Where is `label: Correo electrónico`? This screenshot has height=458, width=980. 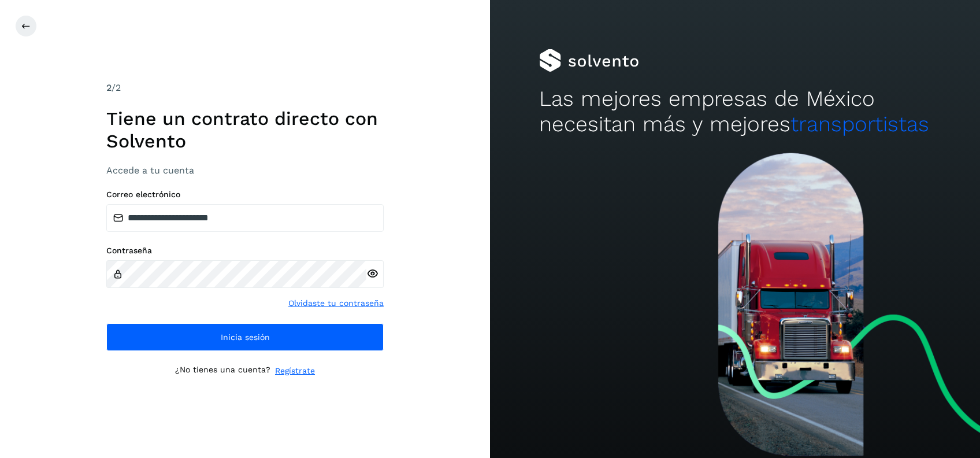
label: Correo electrónico is located at coordinates (245, 195).